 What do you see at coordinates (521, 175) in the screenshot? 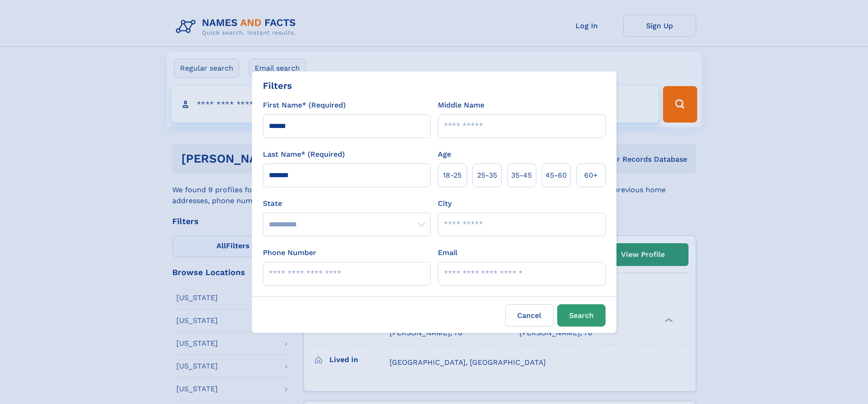
I see `span: 35‑45` at bounding box center [521, 175].